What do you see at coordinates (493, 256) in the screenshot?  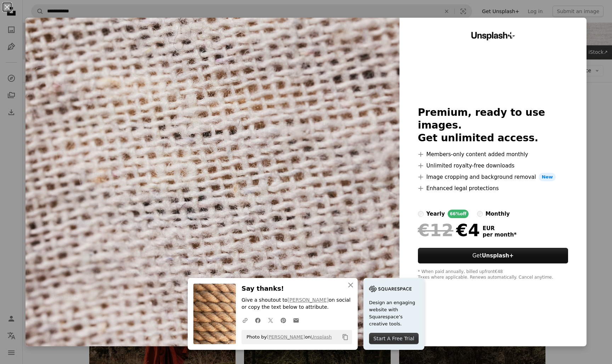 I see `button: GetUnsplash+` at bounding box center [493, 256].